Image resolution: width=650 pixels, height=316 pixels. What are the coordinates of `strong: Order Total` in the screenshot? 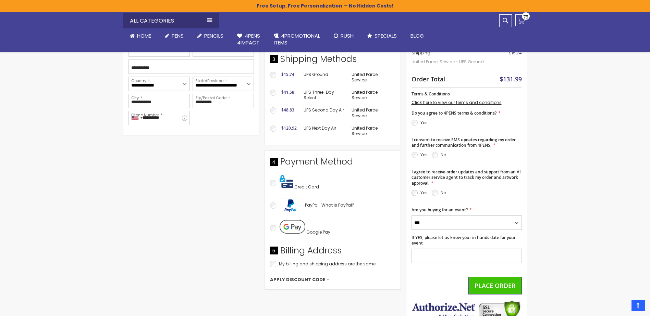 It's located at (428, 78).